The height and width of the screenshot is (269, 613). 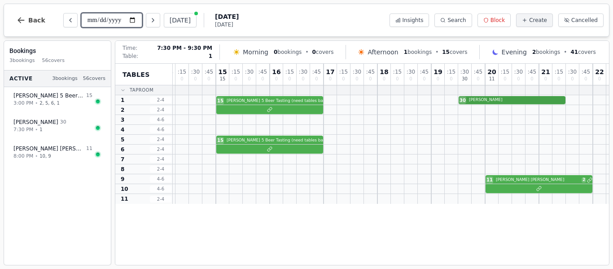 What do you see at coordinates (49, 103) in the screenshot?
I see `span: 2, 5, 6, 1` at bounding box center [49, 103].